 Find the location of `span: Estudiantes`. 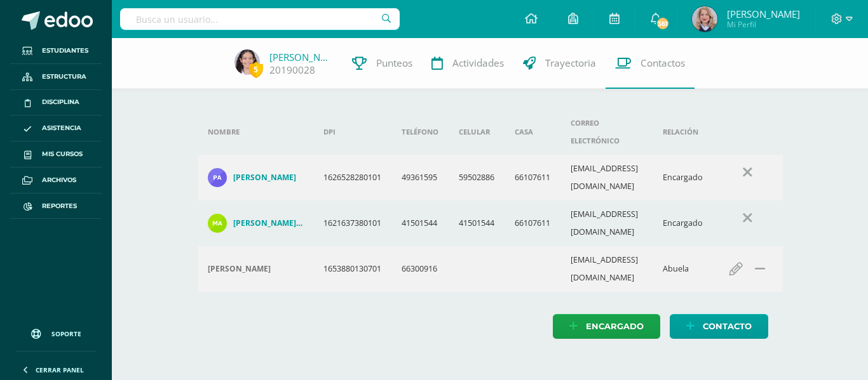

span: Estudiantes is located at coordinates (65, 51).